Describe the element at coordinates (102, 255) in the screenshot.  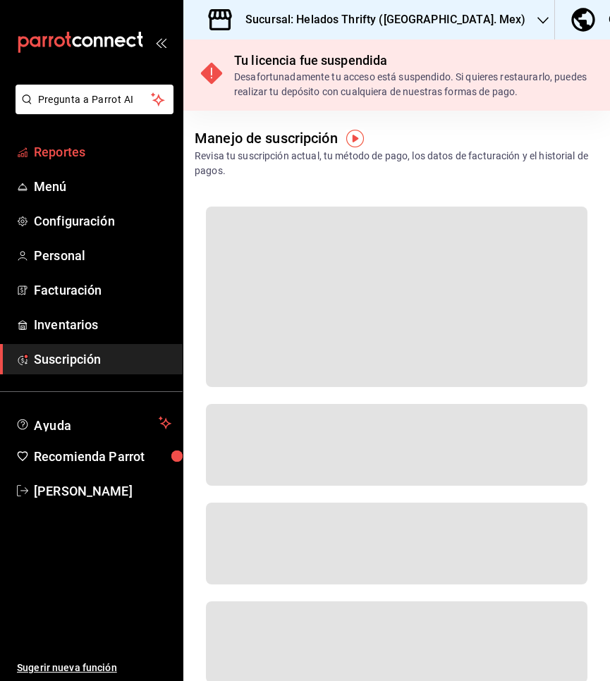
I see `span: Personal` at that location.